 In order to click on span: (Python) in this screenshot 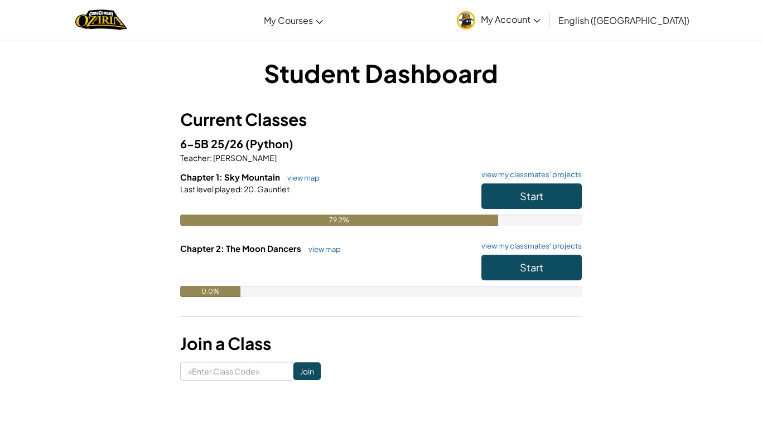, I will do `click(269, 143)`.